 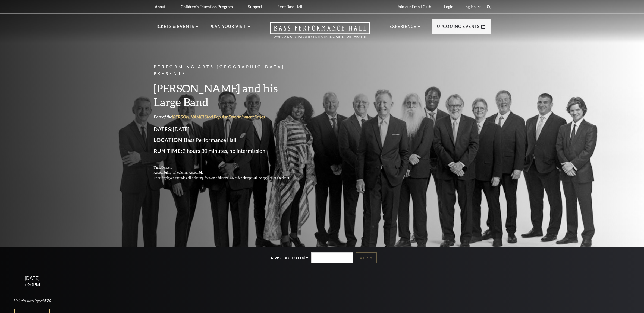 I want to click on span: Run Time:, so click(x=168, y=151).